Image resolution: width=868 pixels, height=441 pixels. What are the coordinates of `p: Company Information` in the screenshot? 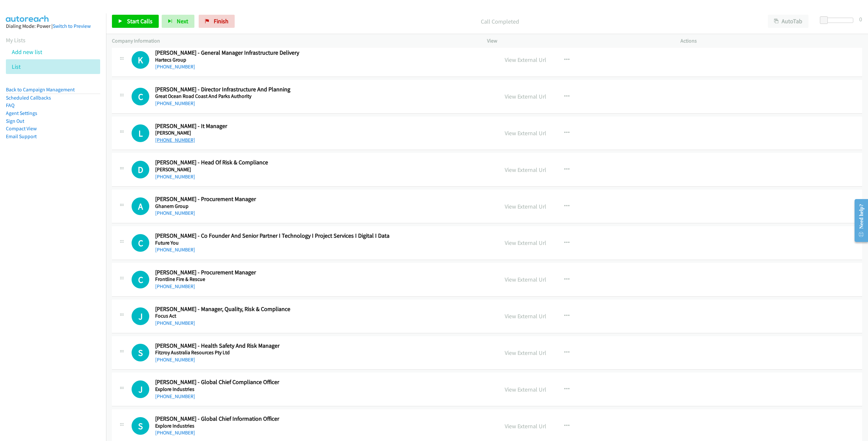 It's located at (294, 41).